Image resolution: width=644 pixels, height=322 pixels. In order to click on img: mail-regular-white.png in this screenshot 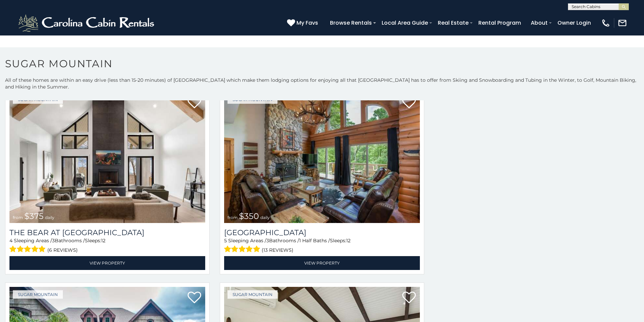, I will do `click(623, 23)`.